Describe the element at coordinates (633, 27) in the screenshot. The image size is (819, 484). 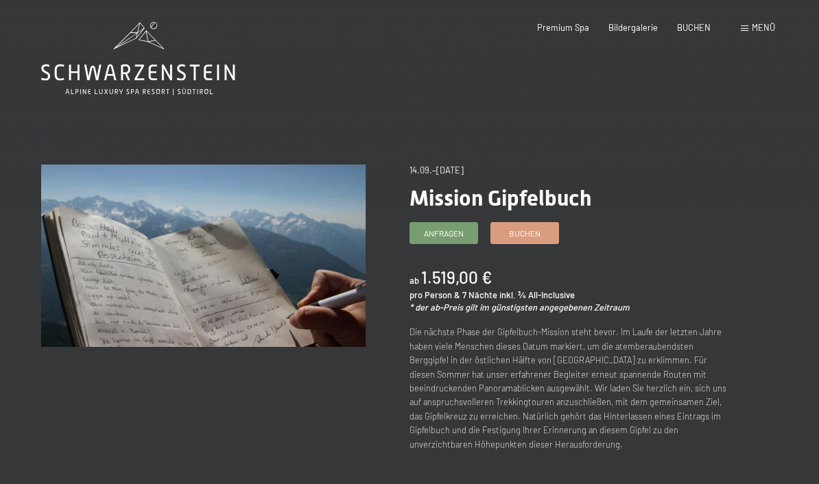
I see `a: Bildergalerie` at that location.